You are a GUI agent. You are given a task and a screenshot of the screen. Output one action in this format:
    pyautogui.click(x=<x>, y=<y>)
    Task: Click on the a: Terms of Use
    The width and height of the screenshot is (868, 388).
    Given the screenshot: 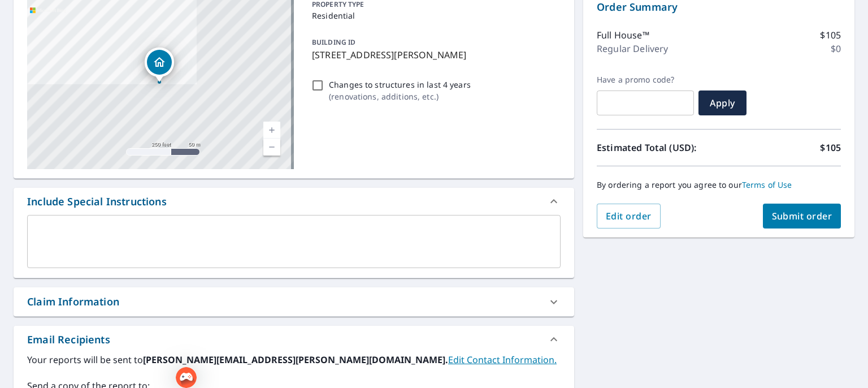 What is the action you would take?
    pyautogui.click(x=767, y=184)
    